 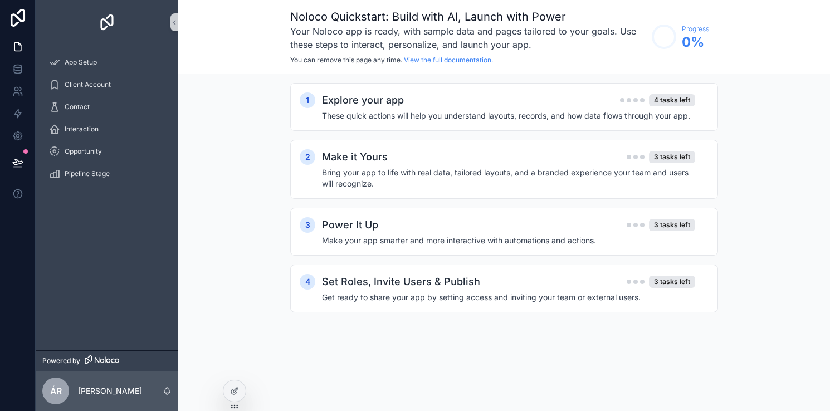 I want to click on span: 0 %, so click(x=695, y=42).